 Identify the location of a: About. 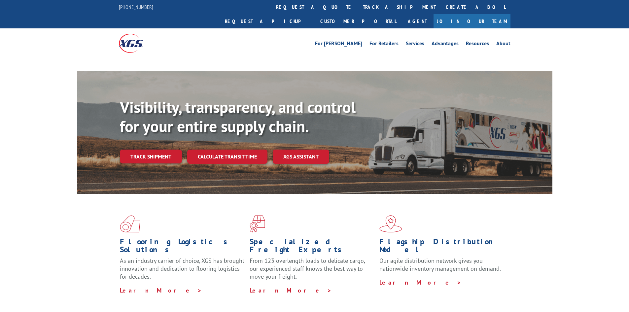
(503, 45).